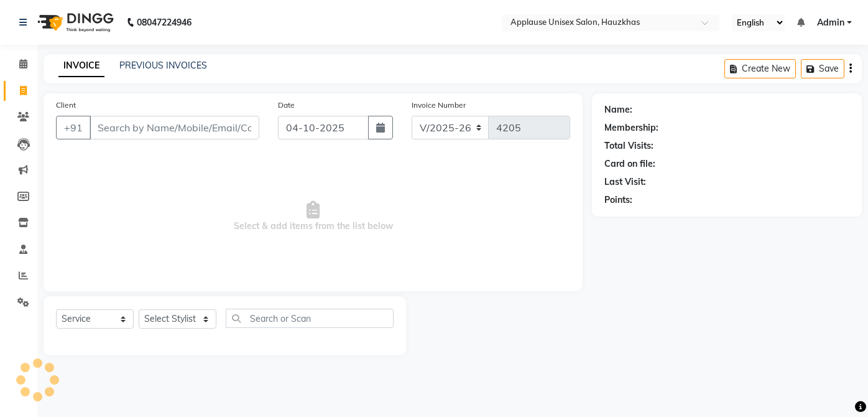  What do you see at coordinates (618, 109) in the screenshot?
I see `div: Name:` at bounding box center [618, 109].